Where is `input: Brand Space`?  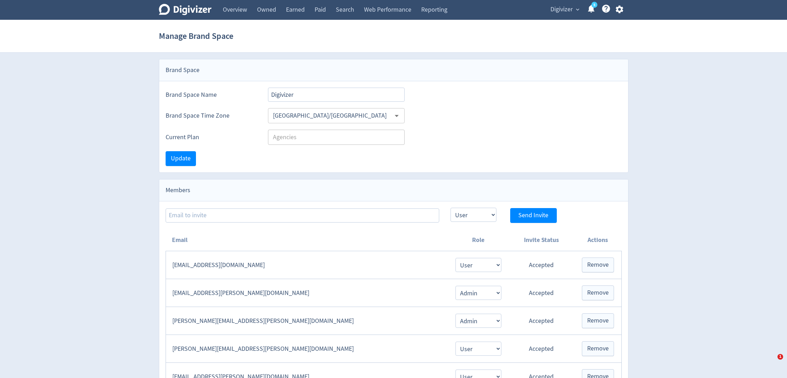
input: Brand Space is located at coordinates (336, 95).